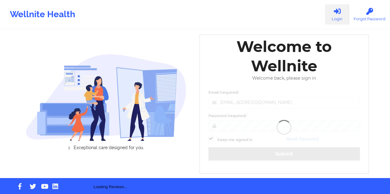  Describe the element at coordinates (369, 14) in the screenshot. I see `a: Forgot Password` at that location.